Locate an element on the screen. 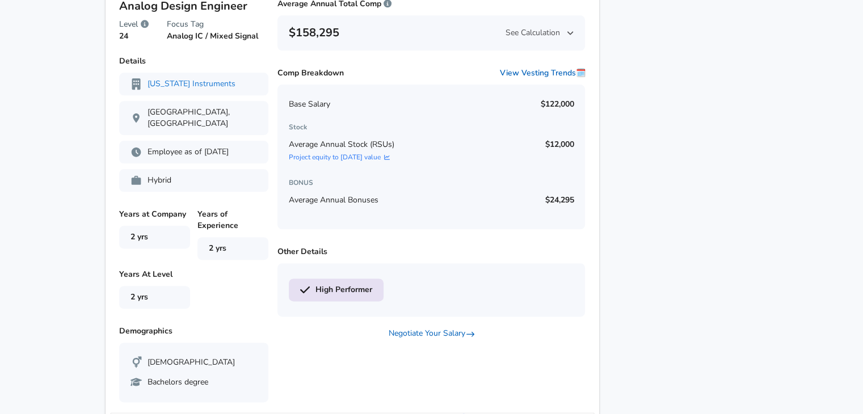 The height and width of the screenshot is (414, 863). span: See Calculation is located at coordinates (540, 33).